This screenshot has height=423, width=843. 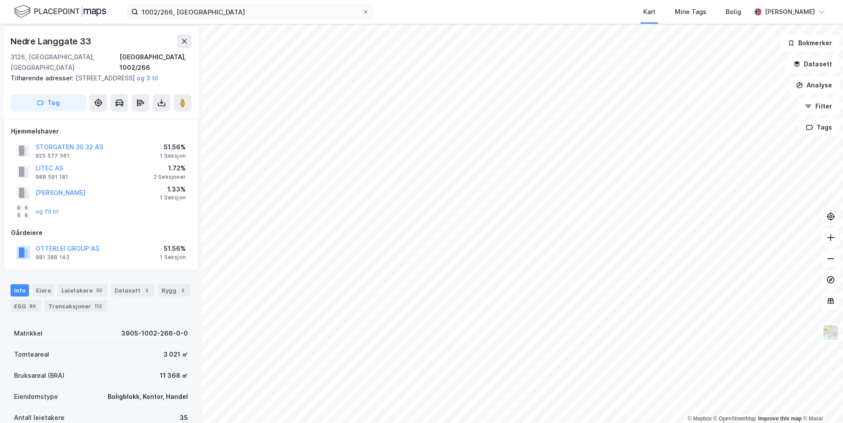 What do you see at coordinates (39, 418) in the screenshot?
I see `div: Antall leietakere` at bounding box center [39, 418].